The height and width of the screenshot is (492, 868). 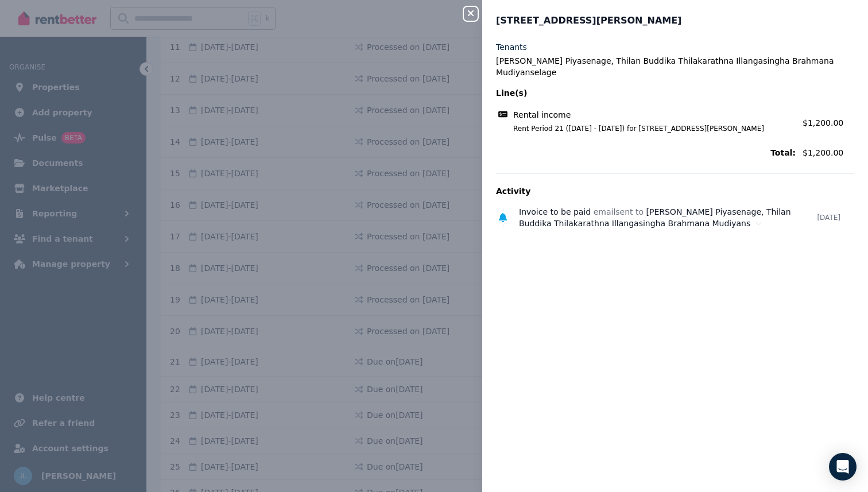 I want to click on span: Total:, so click(x=646, y=153).